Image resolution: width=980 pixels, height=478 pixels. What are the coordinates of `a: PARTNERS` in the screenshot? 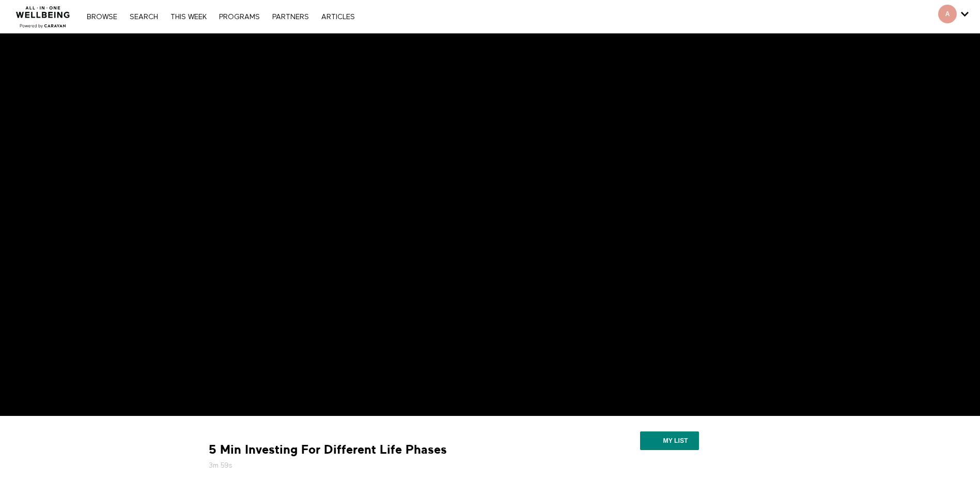 It's located at (290, 17).